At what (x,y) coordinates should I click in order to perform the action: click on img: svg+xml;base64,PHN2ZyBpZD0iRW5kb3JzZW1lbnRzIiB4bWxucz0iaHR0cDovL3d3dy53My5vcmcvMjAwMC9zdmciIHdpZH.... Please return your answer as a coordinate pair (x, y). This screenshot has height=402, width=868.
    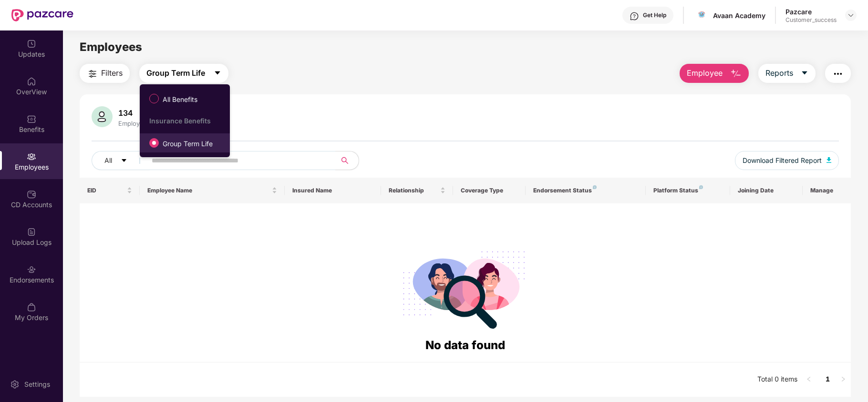
    Looking at the image, I should click on (31, 270).